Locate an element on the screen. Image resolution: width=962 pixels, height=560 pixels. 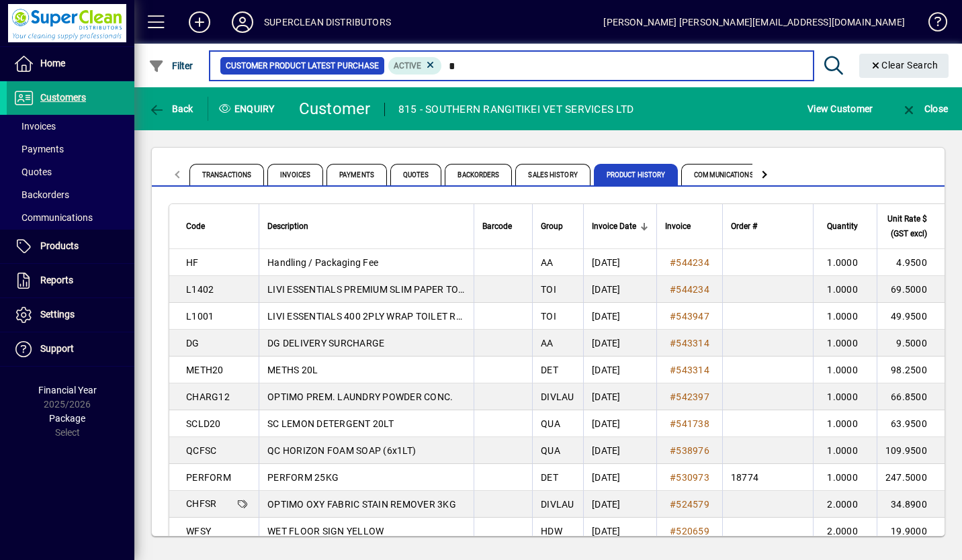
span: AA is located at coordinates (547, 343).